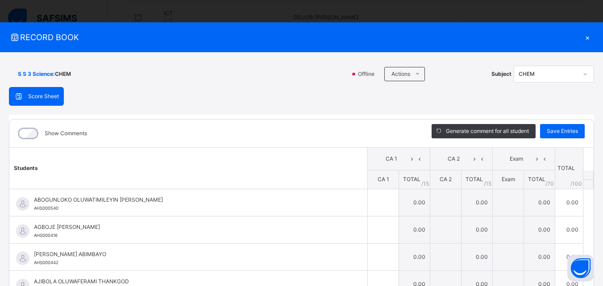 The image size is (603, 286). Describe the element at coordinates (562, 131) in the screenshot. I see `span: Save Entries` at that location.